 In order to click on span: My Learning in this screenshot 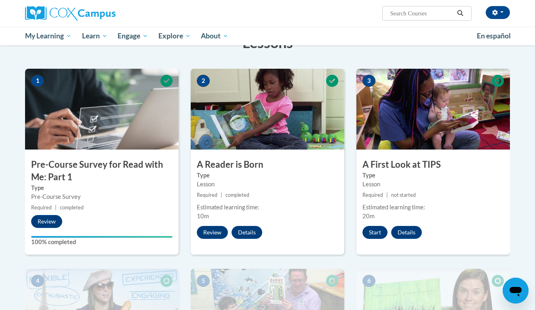, I will do `click(48, 36)`.